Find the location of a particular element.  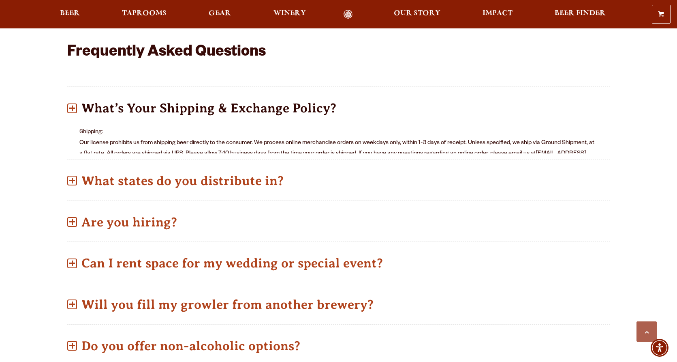

p: What states do you distribute in? is located at coordinates (339, 180).